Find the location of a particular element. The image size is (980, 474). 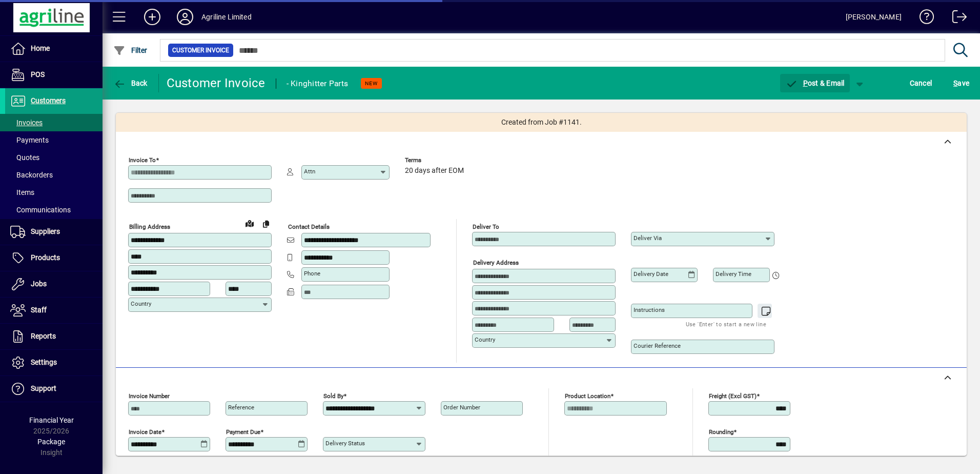

mat-label: Sold by is located at coordinates (333, 396).